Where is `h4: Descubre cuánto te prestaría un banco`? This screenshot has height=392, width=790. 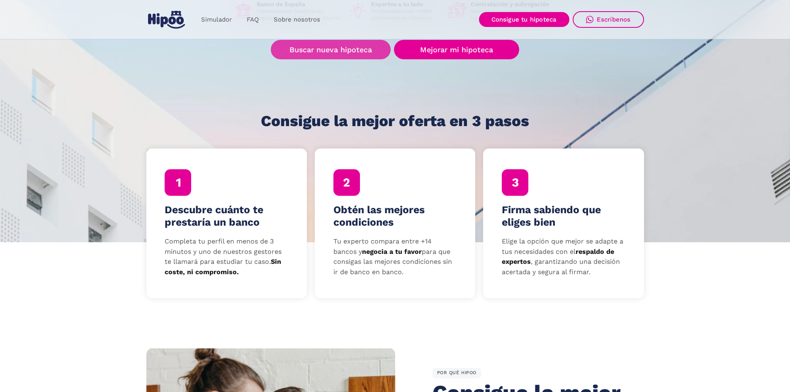
h4: Descubre cuánto te prestaría un banco is located at coordinates (226, 216).